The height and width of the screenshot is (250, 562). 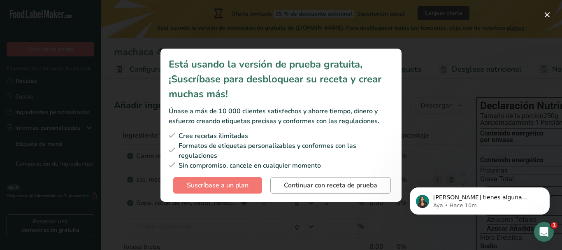 I want to click on span: 1, so click(x=554, y=225).